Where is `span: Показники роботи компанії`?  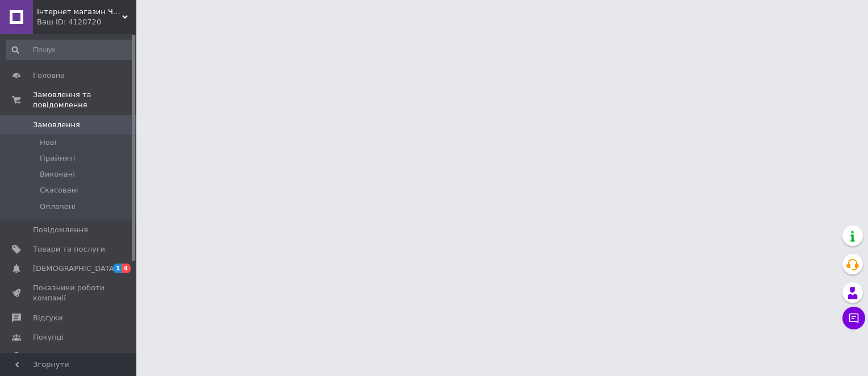
span: Показники роботи компанії is located at coordinates (69, 293).